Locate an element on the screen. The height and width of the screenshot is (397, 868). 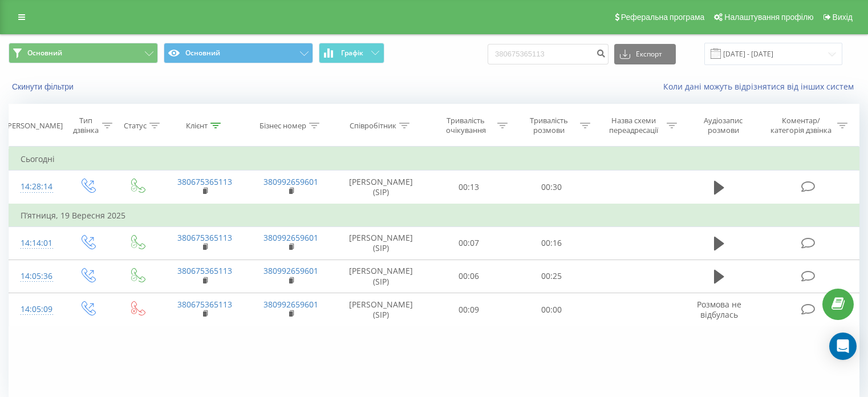
div: 14:14:01 is located at coordinates (36, 243).